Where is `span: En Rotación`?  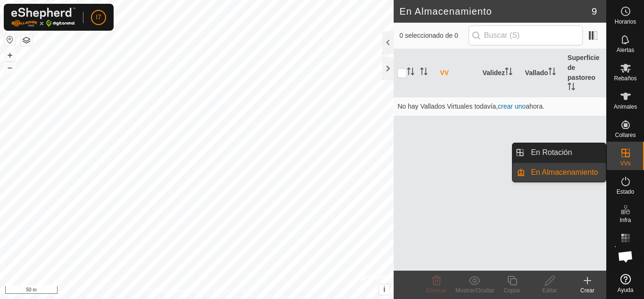
span: En Rotación is located at coordinates (551, 152).